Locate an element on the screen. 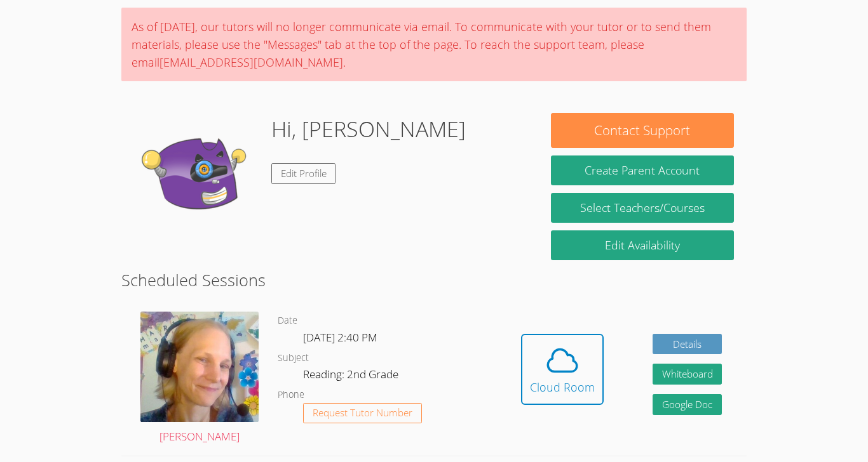 This screenshot has width=868, height=462. img: avatar.png is located at coordinates (200, 367).